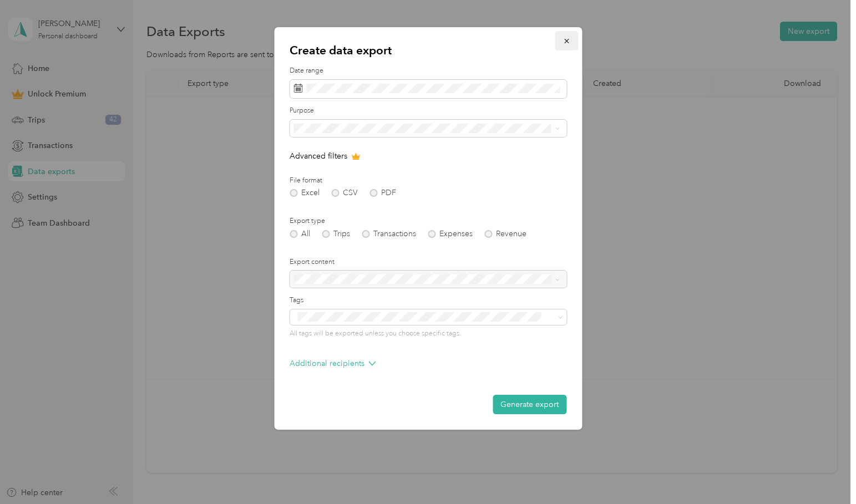 This screenshot has height=504, width=856. What do you see at coordinates (428, 181) in the screenshot?
I see `label: File format` at bounding box center [428, 181].